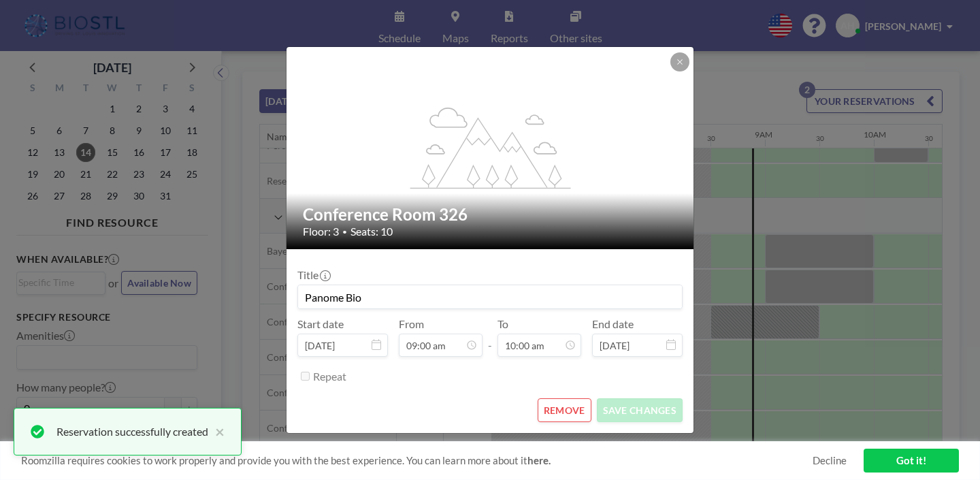 The width and height of the screenshot is (980, 480). I want to click on label: Title, so click(313, 275).